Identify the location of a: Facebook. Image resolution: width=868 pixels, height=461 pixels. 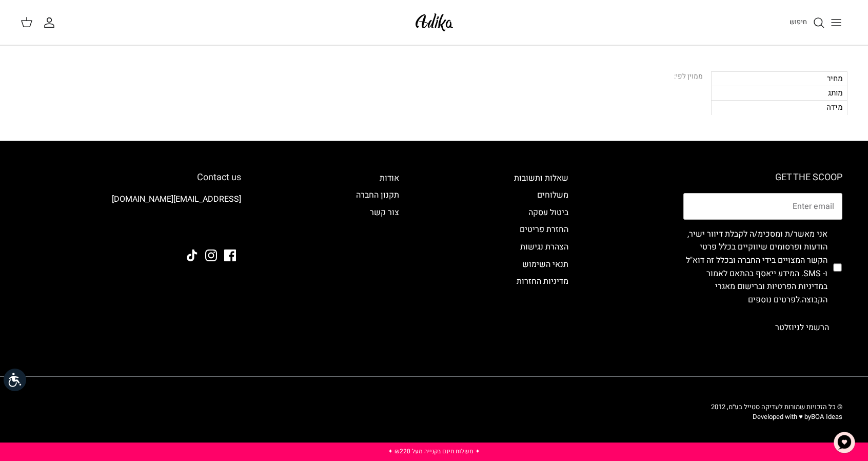
(230, 255).